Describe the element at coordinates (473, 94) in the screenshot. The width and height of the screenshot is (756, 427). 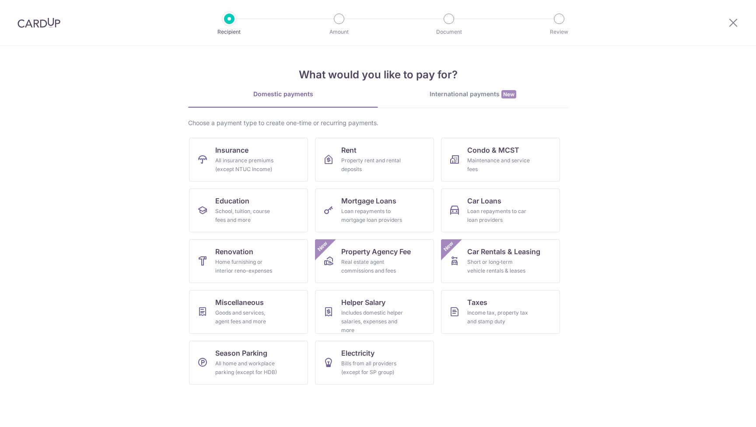
I see `div: International payments` at that location.